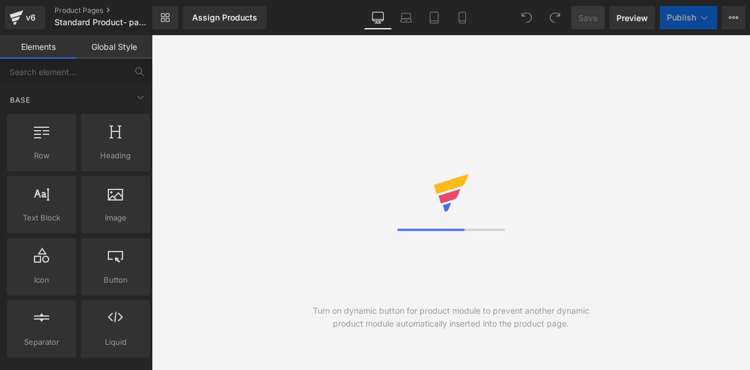 This screenshot has width=750, height=370. Describe the element at coordinates (165, 18) in the screenshot. I see `a: New Library` at that location.